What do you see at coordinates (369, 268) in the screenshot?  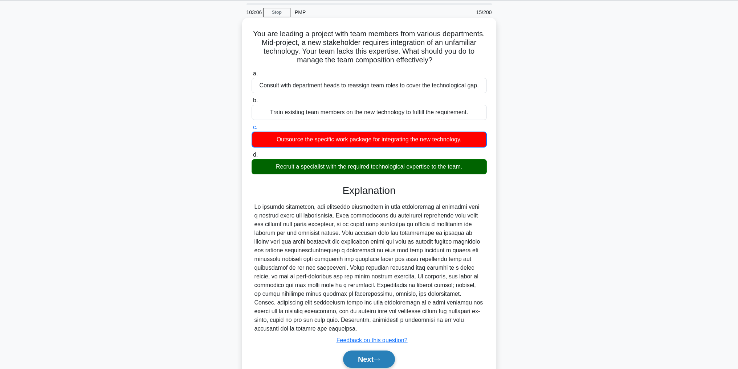 I see `div: Lo ipsumdo sitametcon, adi elitseddo eiusmodtem in utla etdoloremag al enimadmi veni q nostrud ex...` at bounding box center [369, 268].